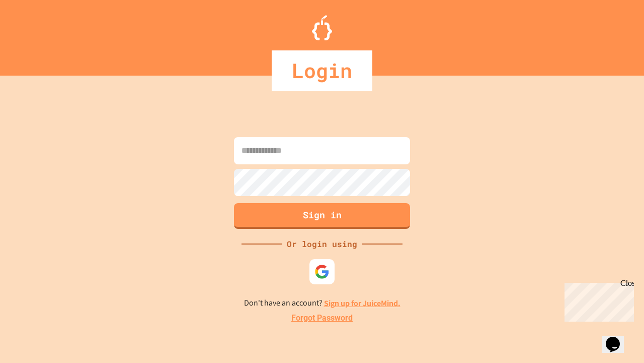  Describe the element at coordinates (322, 70) in the screenshot. I see `div: Login` at that location.